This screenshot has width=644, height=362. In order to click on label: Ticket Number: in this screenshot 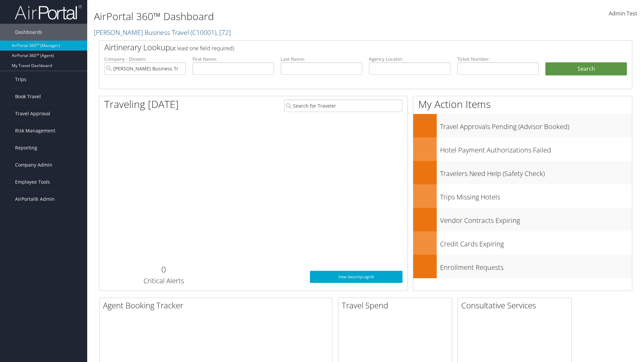, I will do `click(497, 59)`.